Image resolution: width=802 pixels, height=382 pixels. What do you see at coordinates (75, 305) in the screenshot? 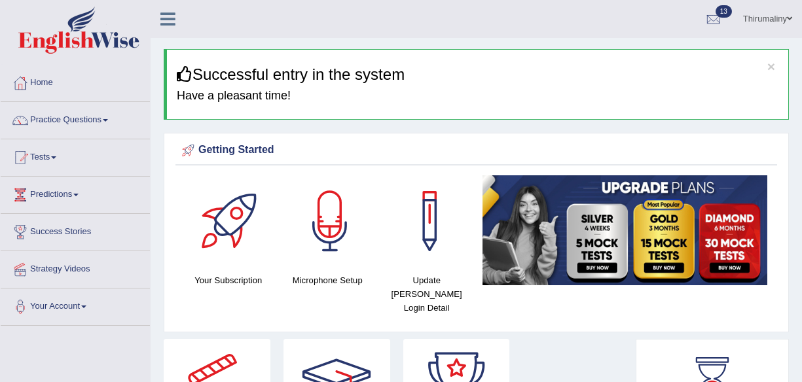
I see `a: Your Account` at bounding box center [75, 305].